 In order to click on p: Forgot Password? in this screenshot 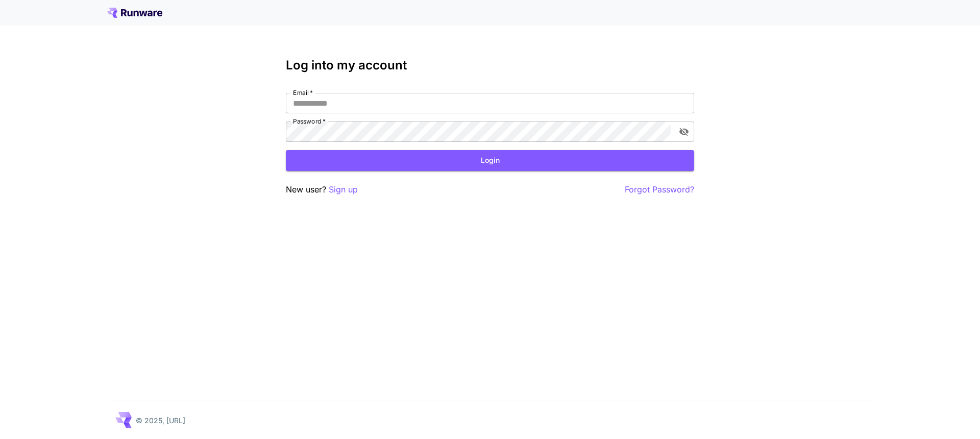, I will do `click(659, 190)`.